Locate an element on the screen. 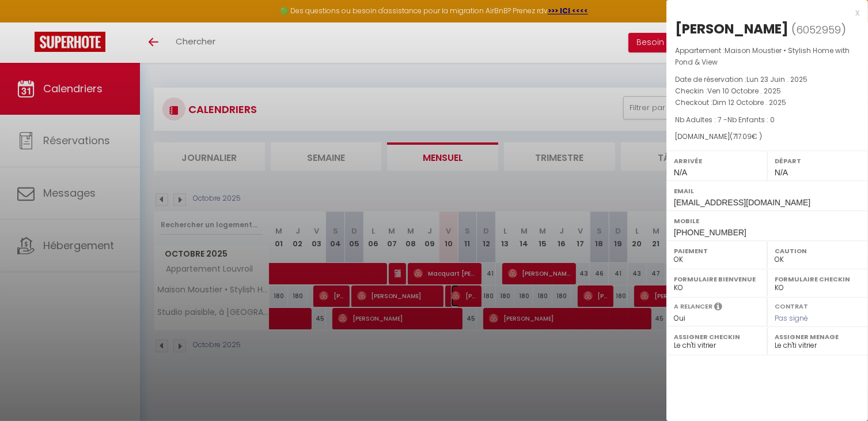  span: Dim 12 Octobre . 2025 is located at coordinates (749, 102).